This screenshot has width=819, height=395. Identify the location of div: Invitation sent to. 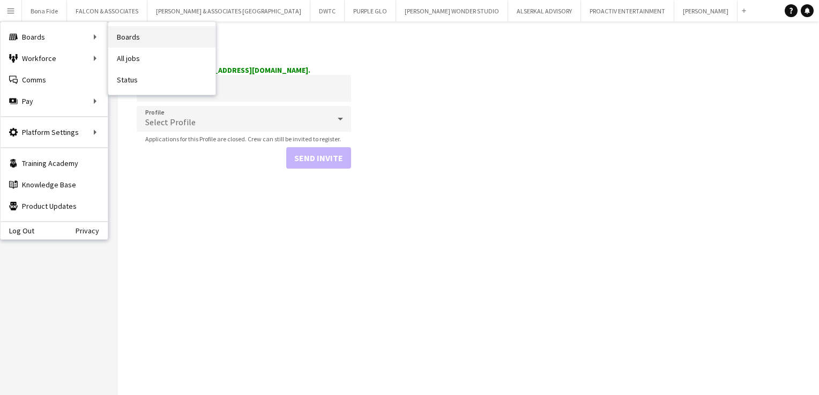
(244, 70).